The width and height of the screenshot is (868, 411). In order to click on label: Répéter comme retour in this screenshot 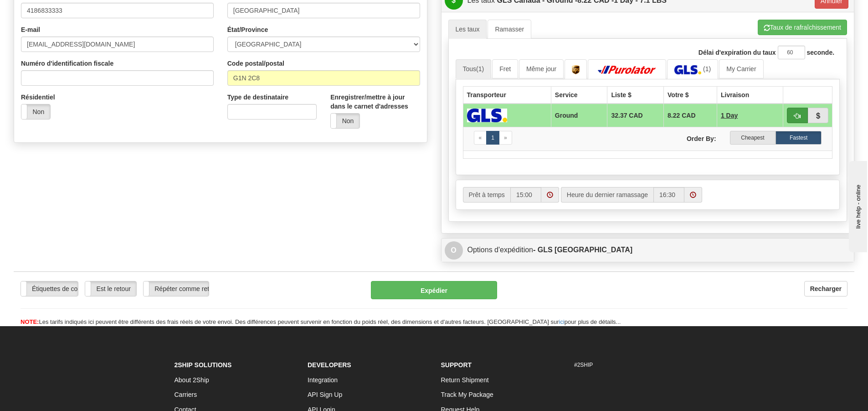, I will do `click(176, 288)`.